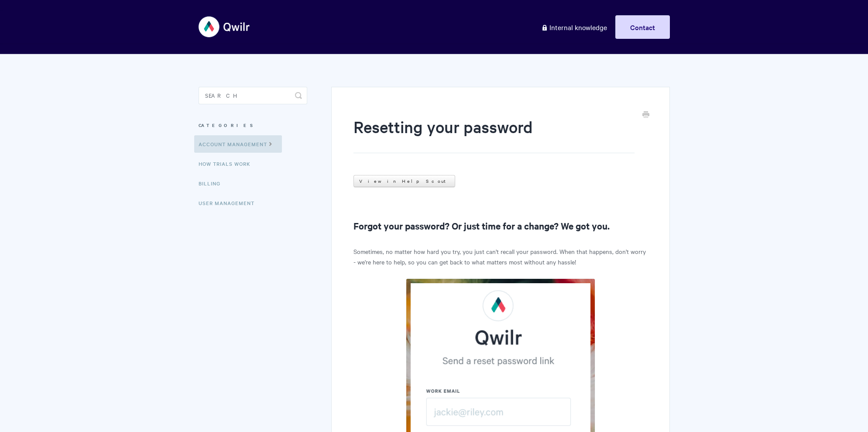  I want to click on a: Billing, so click(213, 183).